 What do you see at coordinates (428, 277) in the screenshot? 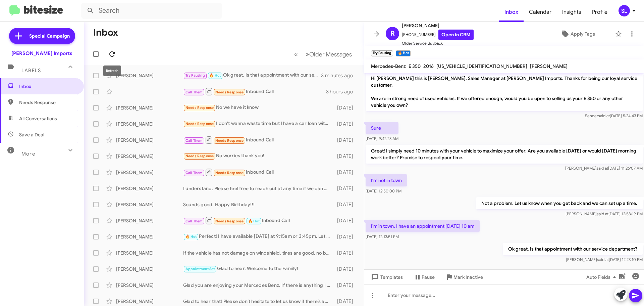
I see `span: Pause` at bounding box center [428, 277].